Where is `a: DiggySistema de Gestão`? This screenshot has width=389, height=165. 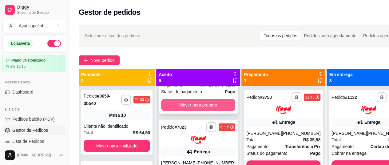 a: DiggySistema de Gestão is located at coordinates (34, 10).